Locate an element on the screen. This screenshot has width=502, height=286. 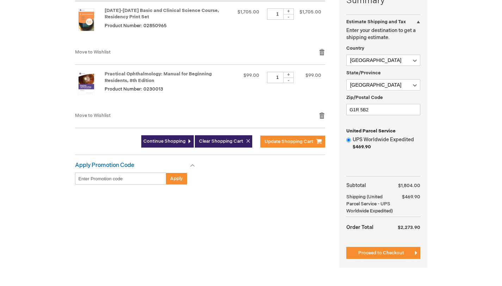
a: Continue Shopping is located at coordinates (167, 141).